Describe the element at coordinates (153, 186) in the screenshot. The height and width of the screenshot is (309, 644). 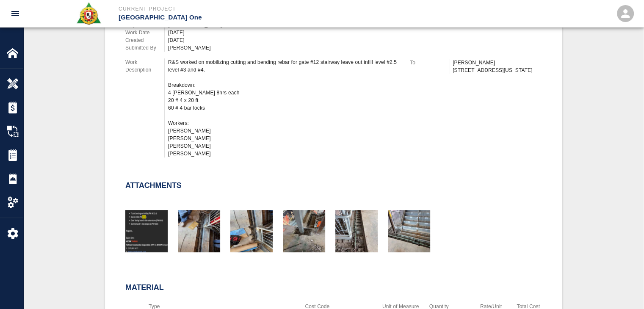
I see `h2: Attachments` at that location.